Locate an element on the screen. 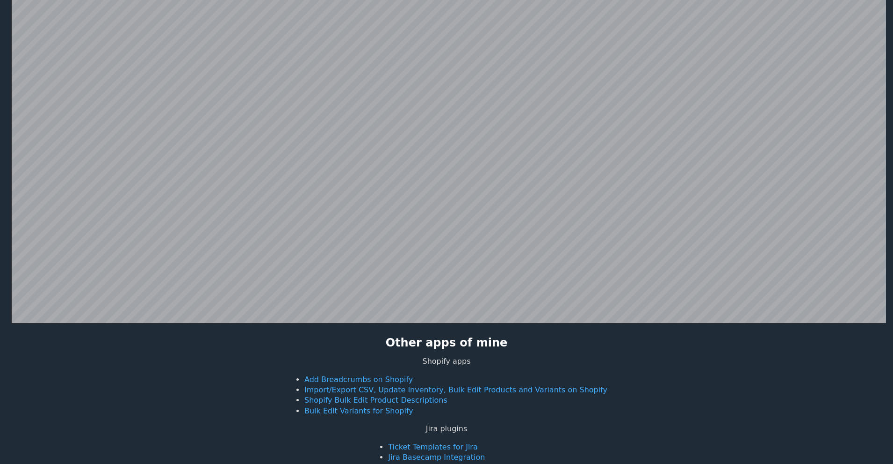  a: Import/Export CSV, Update Inventory, Bulk Edit Products and Variants on Shopify is located at coordinates (456, 389).